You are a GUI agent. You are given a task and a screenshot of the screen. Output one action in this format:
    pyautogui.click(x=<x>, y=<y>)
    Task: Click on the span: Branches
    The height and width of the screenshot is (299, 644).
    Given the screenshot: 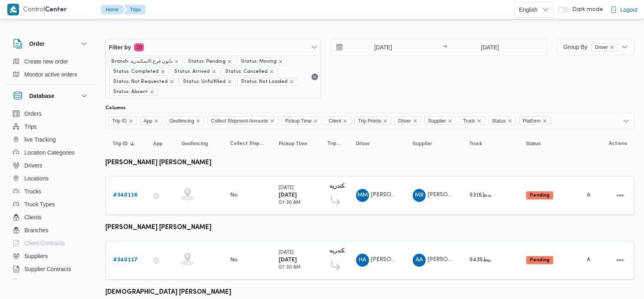 What is the action you would take?
    pyautogui.click(x=36, y=230)
    